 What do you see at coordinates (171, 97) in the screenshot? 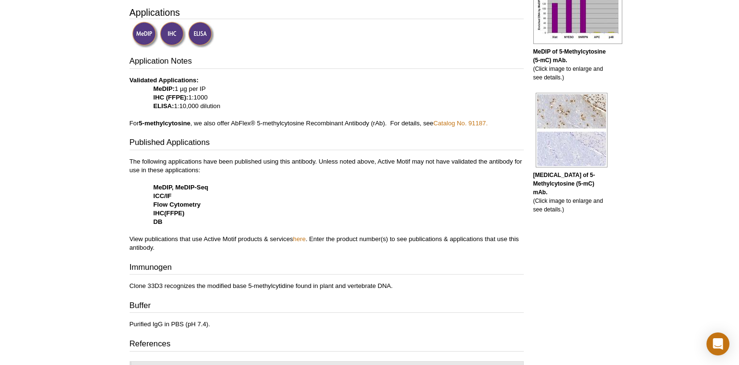
I see `strong: IHC (FFPE):` at bounding box center [171, 97].